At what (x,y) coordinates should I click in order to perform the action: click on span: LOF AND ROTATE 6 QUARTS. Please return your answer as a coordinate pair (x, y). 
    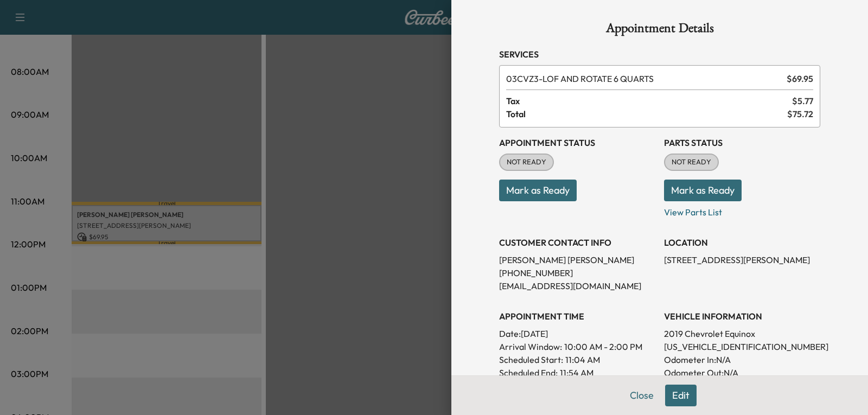
    Looking at the image, I should click on (644, 78).